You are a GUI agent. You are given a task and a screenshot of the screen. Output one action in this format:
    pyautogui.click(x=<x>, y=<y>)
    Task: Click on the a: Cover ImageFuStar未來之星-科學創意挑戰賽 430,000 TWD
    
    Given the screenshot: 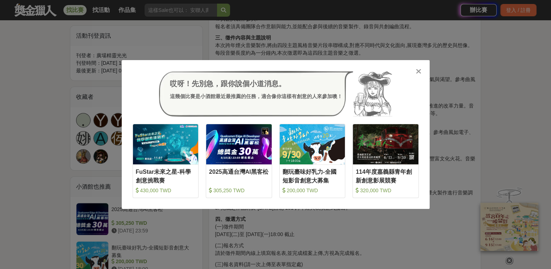 What is the action you would take?
    pyautogui.click(x=166, y=161)
    